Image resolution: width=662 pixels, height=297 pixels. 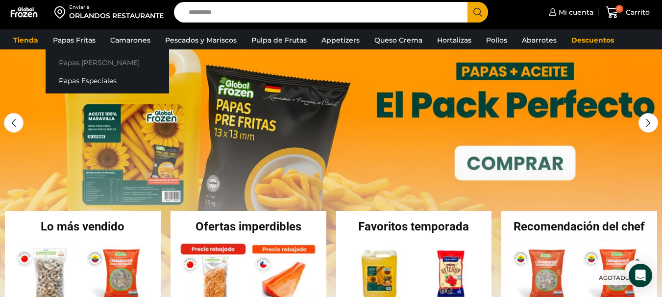 What do you see at coordinates (619, 9) in the screenshot?
I see `span: 0` at bounding box center [619, 9].